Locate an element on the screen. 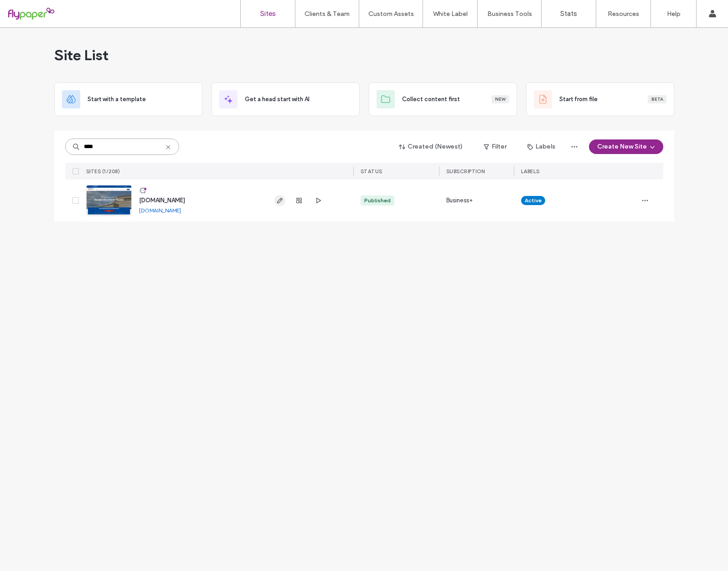  div: Published is located at coordinates (378, 201).